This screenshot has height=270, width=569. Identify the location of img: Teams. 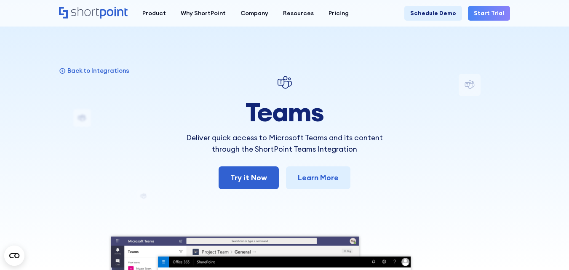
(284, 82).